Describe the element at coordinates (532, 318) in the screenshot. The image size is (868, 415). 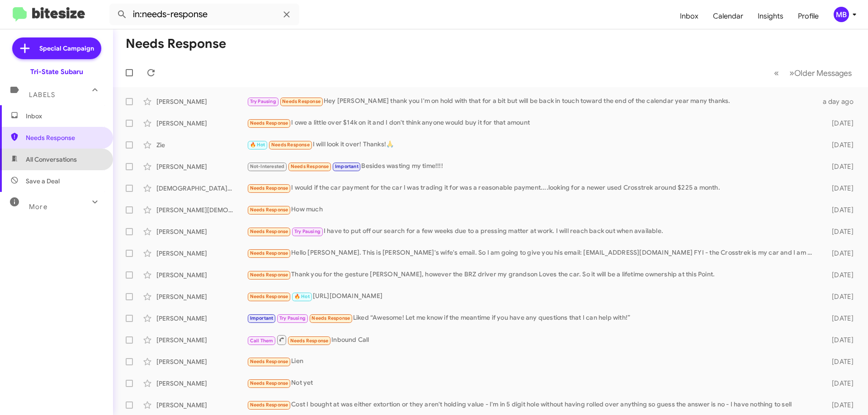
I see `div: Liked “Awesome! Let me know if the meantime if you have any questions that I can help with!”` at that location.